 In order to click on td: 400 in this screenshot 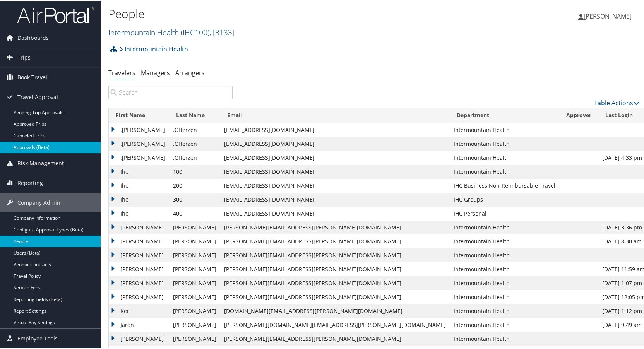, I will do `click(195, 213)`.